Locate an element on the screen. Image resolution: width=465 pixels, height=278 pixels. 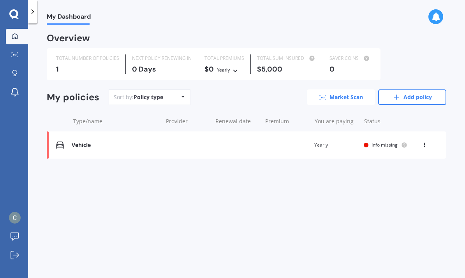
div: NEXT POLICY RENEWING IN is located at coordinates (162, 58).